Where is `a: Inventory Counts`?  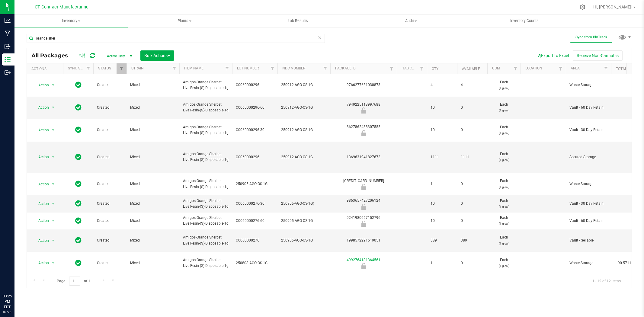
a: Inventory Counts is located at coordinates (524, 21).